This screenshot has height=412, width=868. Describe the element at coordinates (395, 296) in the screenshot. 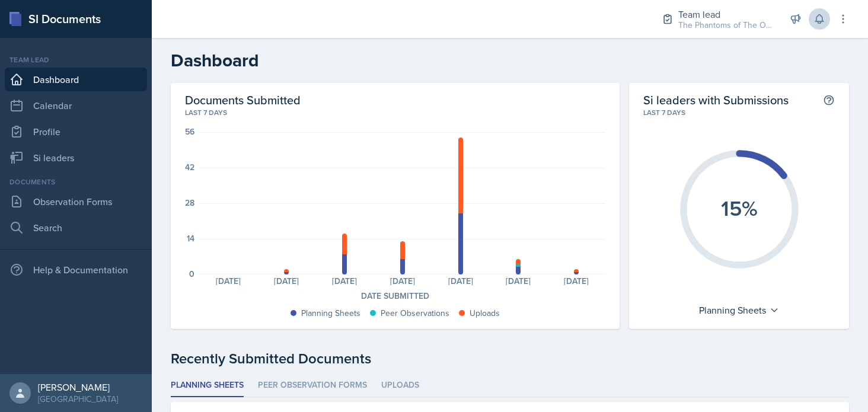

I see `div: Date Submitted` at that location.